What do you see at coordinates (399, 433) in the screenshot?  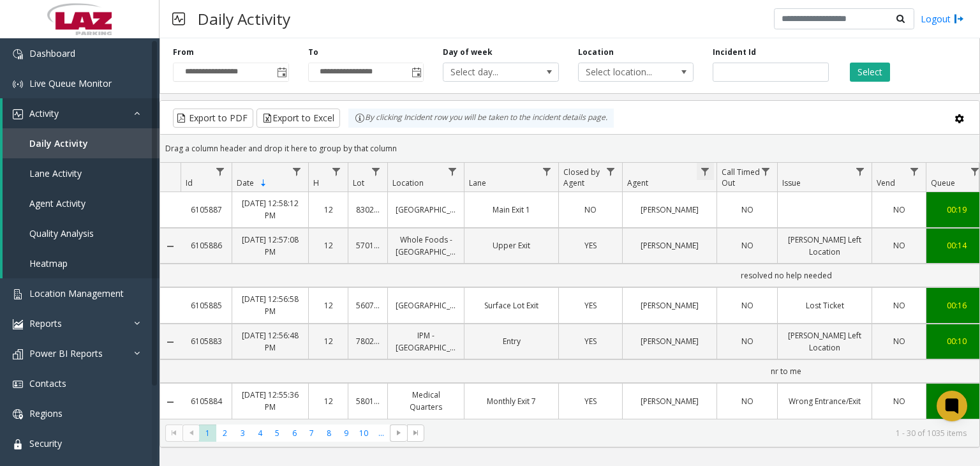 I see `span: Go to the next page` at bounding box center [399, 433].